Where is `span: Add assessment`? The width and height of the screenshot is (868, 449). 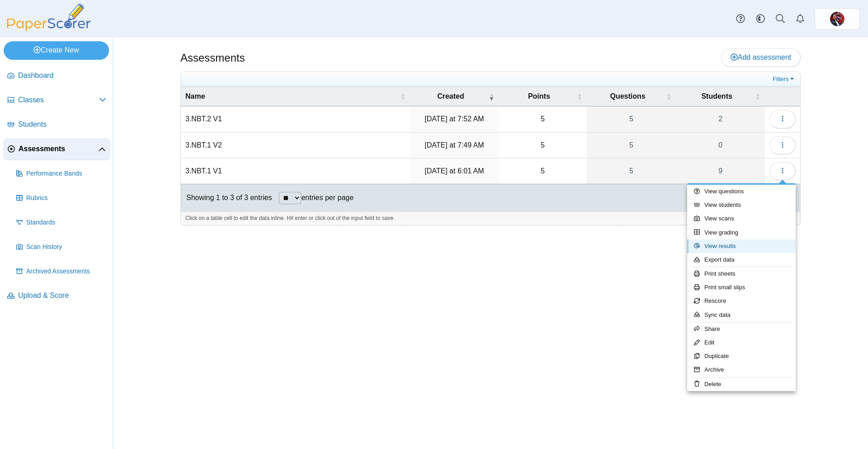 span: Add assessment is located at coordinates (761, 56).